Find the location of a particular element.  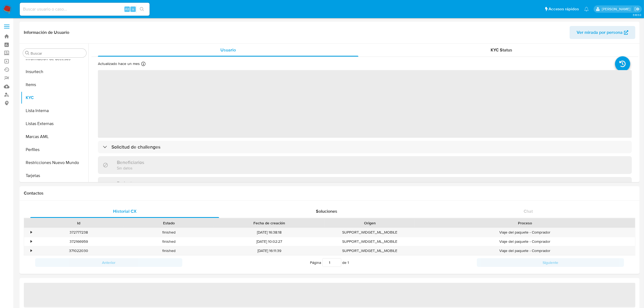

p: marianathalie.grajeda@mercadolibre.com.mx is located at coordinates (617, 9).